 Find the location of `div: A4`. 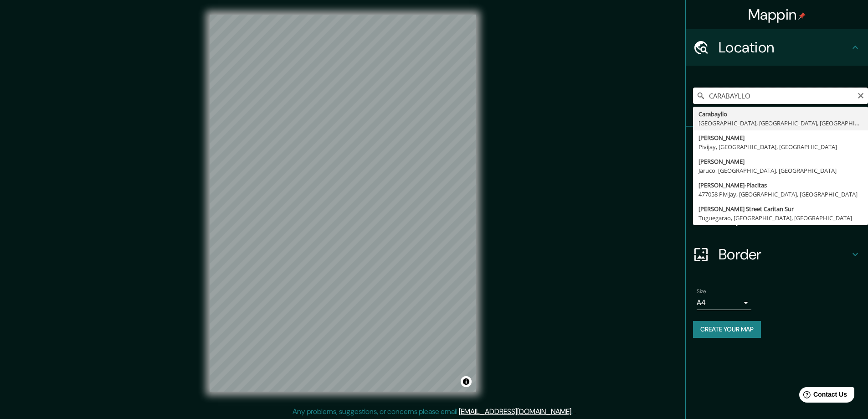

div: A4 is located at coordinates (724, 303).